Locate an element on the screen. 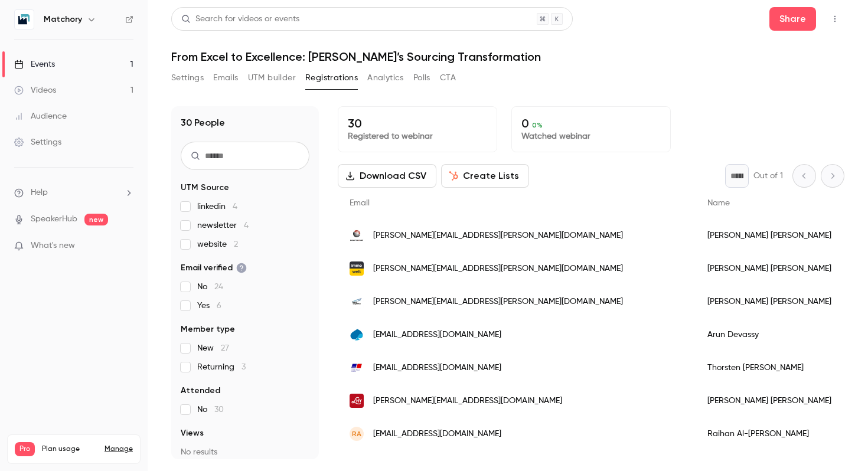 The image size is (868, 471). span: Email verified is located at coordinates (214, 268).